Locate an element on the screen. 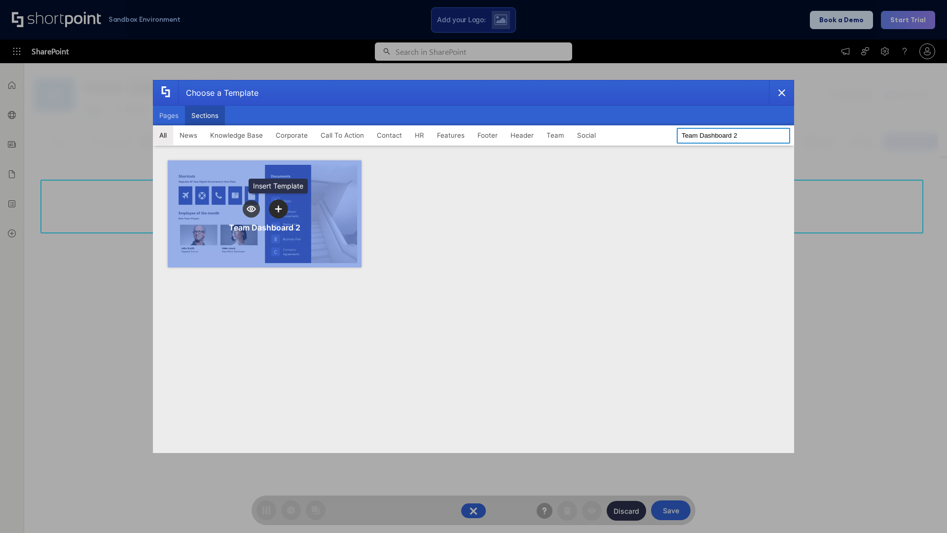 Image resolution: width=947 pixels, height=533 pixels. button: Pages is located at coordinates (169, 115).